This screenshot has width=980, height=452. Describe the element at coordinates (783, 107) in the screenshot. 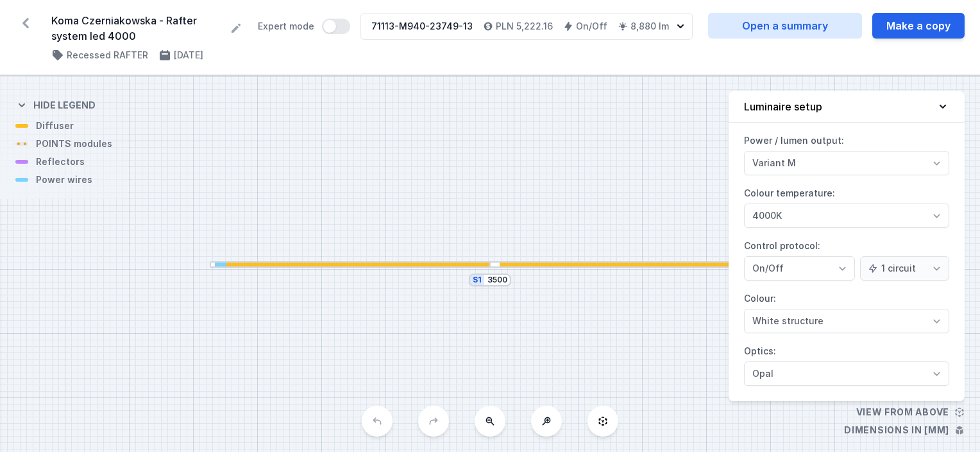

I see `h4: Luminaire setup` at that location.